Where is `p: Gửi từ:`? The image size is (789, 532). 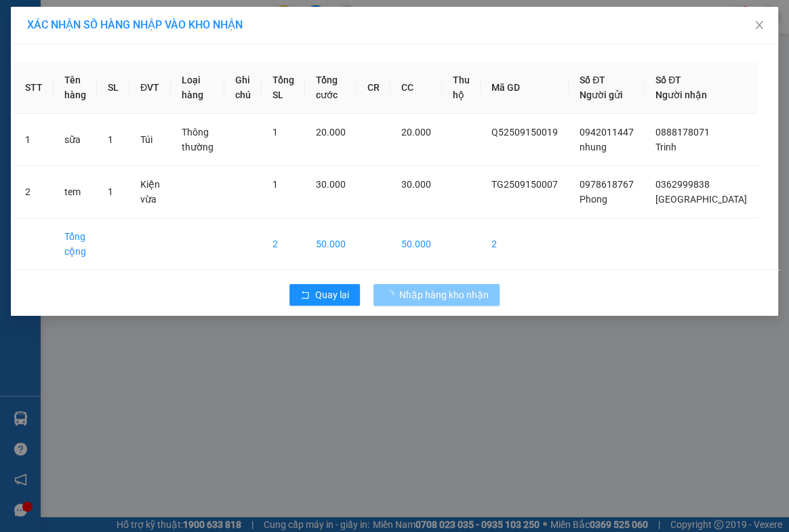
p: Gửi từ: is located at coordinates (54, 20).